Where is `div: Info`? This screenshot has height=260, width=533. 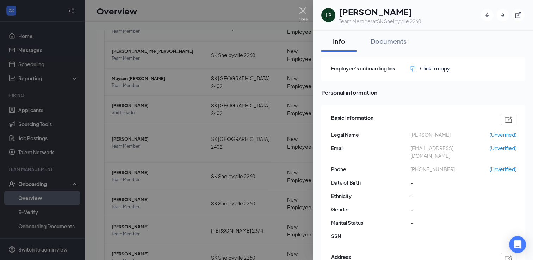
div: Info is located at coordinates (339, 41).